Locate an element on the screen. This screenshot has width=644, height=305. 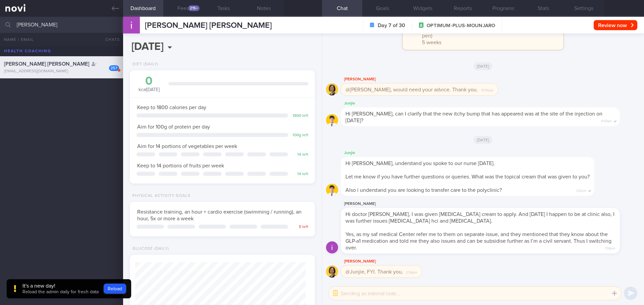
span: Aim for 14 portions of vegetables per week is located at coordinates (187, 146).